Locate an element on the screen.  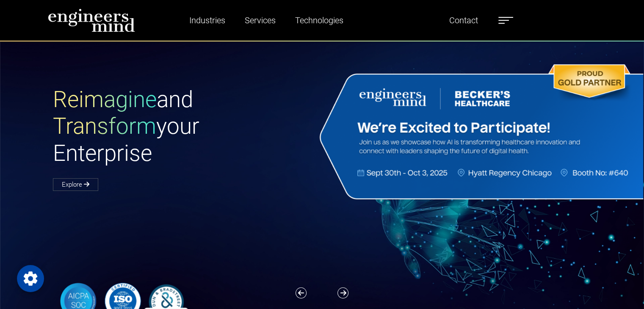
a: Explore is located at coordinates (76, 185).